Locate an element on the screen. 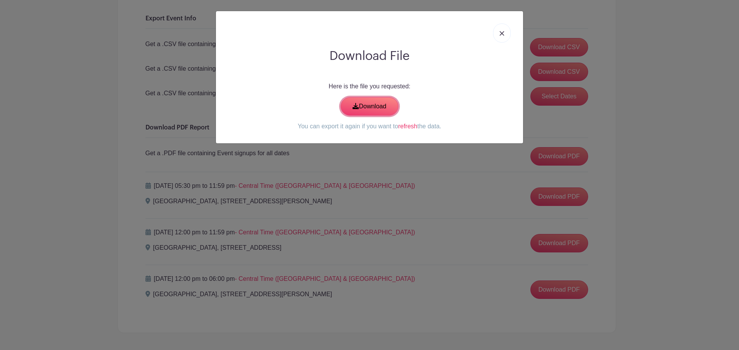 Image resolution: width=739 pixels, height=350 pixels. img: close_button-5f87c8562297e5c2d7936805f587ecaba9071eb48480494691a3f1689db116b3.svg is located at coordinates (502, 33).